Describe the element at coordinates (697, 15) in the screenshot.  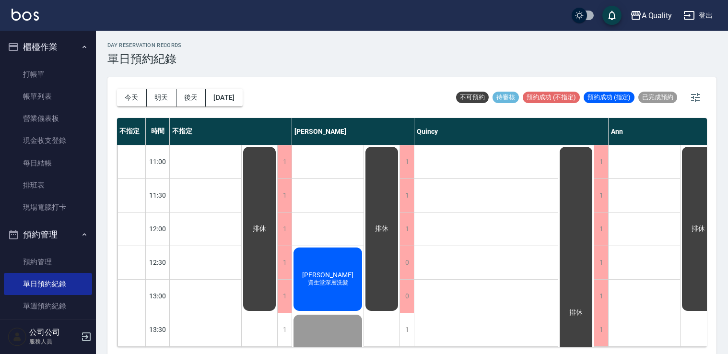
I see `button: 登出` at that location.